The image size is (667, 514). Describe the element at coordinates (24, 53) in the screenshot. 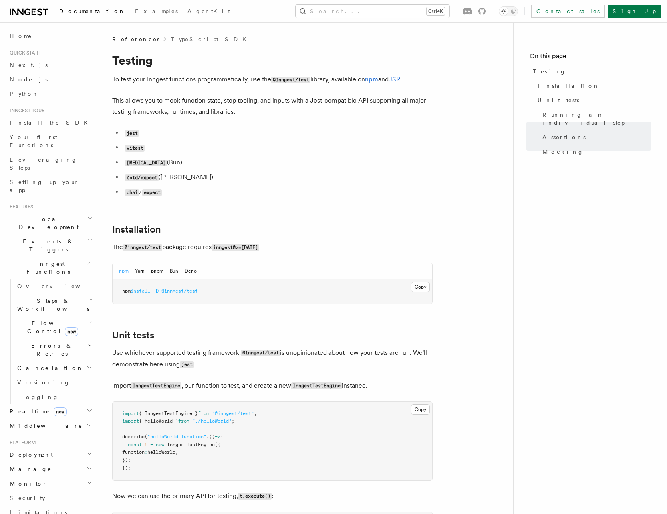

I see `span: Quick start` at that location.